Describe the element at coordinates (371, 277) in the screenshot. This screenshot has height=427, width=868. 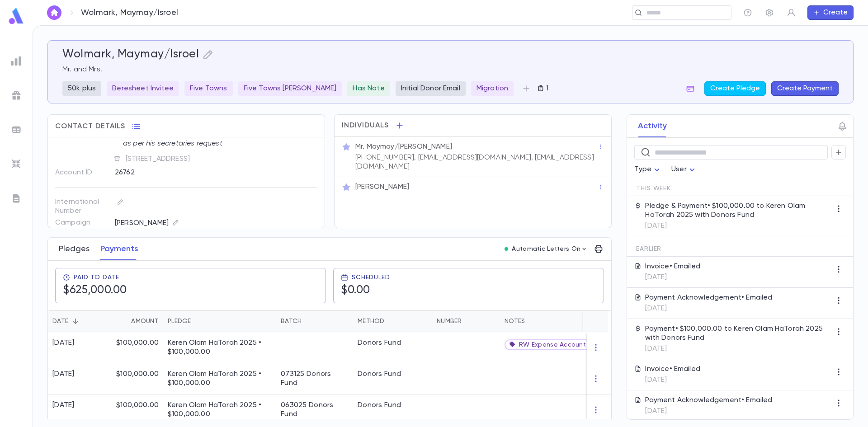
I see `span: Scheduled` at that location.